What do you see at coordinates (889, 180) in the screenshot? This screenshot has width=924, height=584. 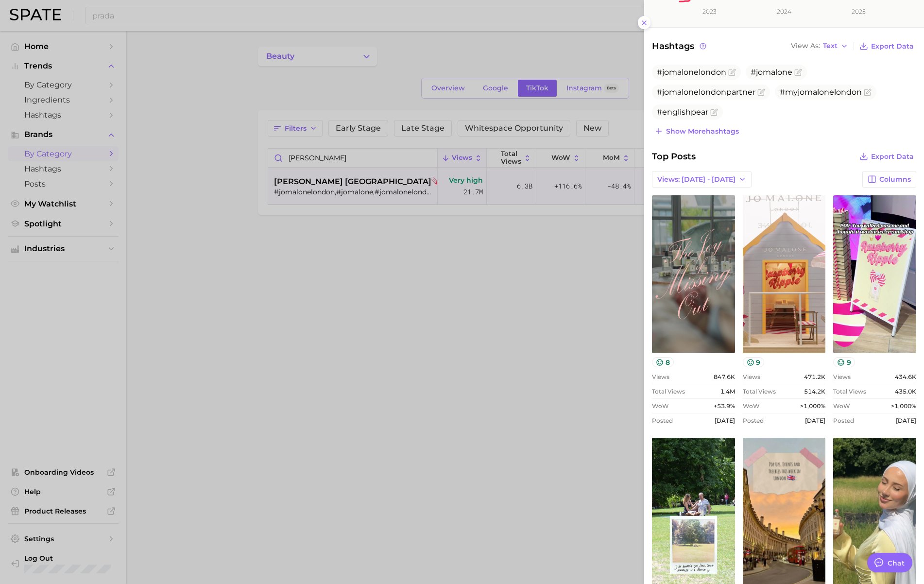 I see `button: Columns` at bounding box center [889, 180].